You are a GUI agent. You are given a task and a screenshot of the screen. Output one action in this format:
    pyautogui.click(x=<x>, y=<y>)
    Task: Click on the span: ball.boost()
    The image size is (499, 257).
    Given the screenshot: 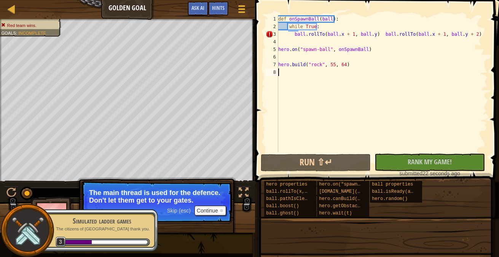 What is the action you would take?
    pyautogui.click(x=283, y=206)
    